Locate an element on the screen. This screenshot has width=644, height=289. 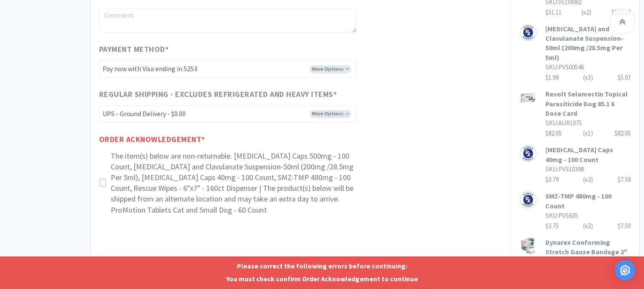
div: $7.58 is located at coordinates (624, 180).